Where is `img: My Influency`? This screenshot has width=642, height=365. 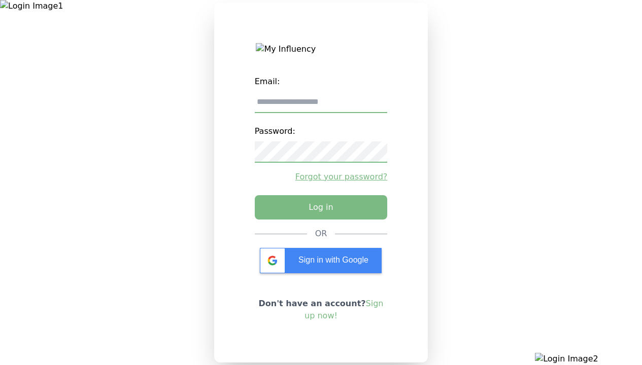
img: My Influency is located at coordinates (321, 49).